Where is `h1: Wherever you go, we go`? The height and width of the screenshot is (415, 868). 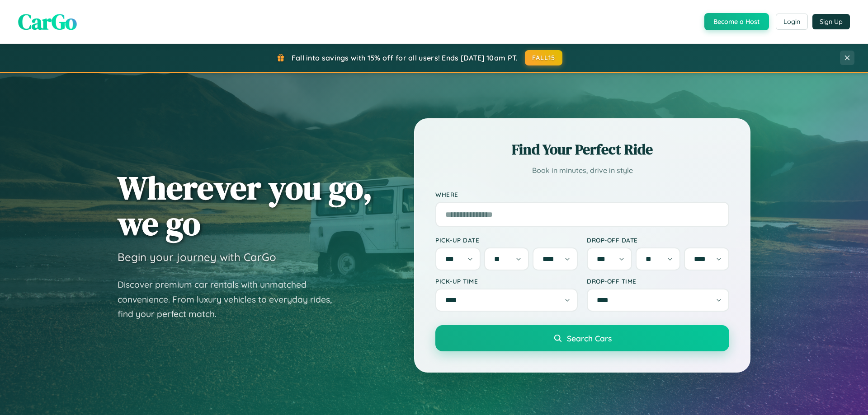
h1: Wherever you go, we go is located at coordinates (245, 206).